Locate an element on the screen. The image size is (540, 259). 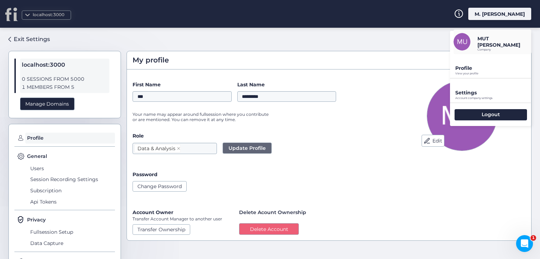
a: Exit Settings is located at coordinates (29, 39).